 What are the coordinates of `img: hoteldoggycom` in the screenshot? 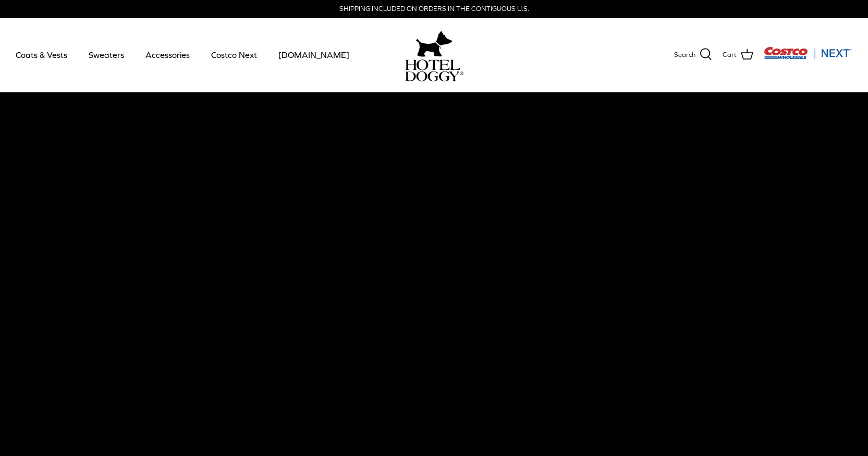 It's located at (435, 70).